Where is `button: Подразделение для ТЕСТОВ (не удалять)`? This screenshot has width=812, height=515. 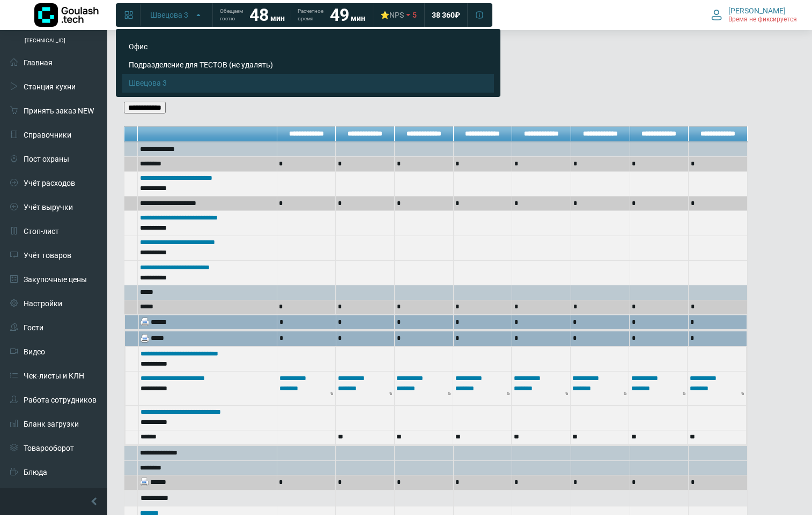
button: Подразделение для ТЕСТОВ (не удалять) is located at coordinates (308, 65).